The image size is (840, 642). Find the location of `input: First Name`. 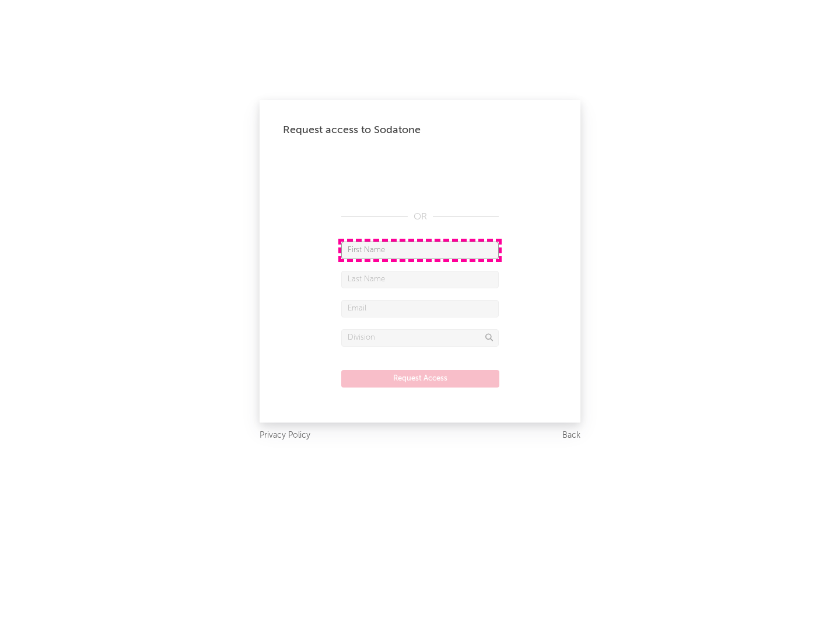

input: First Name is located at coordinates (420, 251).